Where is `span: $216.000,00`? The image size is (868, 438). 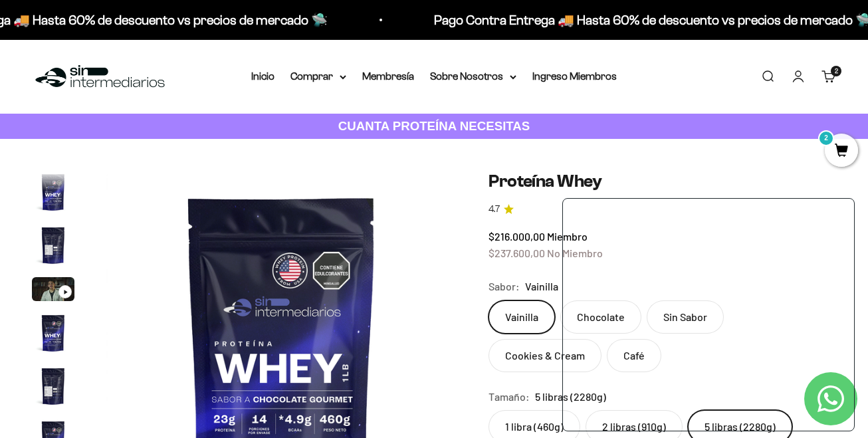
span: $216.000,00 is located at coordinates (516, 236).